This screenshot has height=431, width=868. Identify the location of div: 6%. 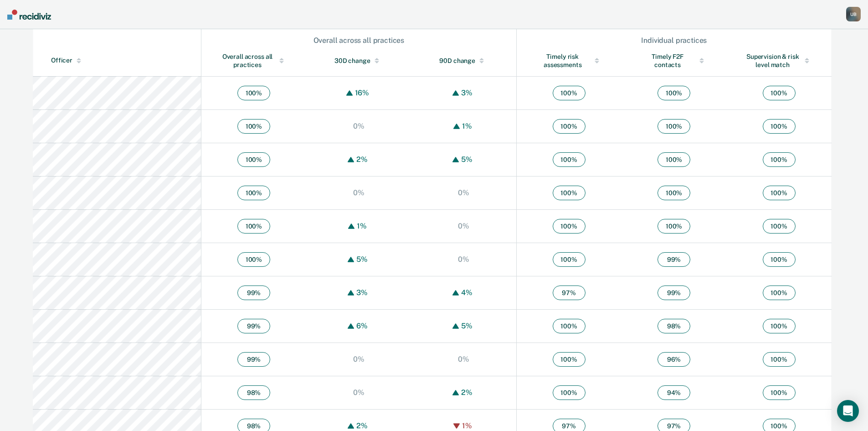
(362, 326).